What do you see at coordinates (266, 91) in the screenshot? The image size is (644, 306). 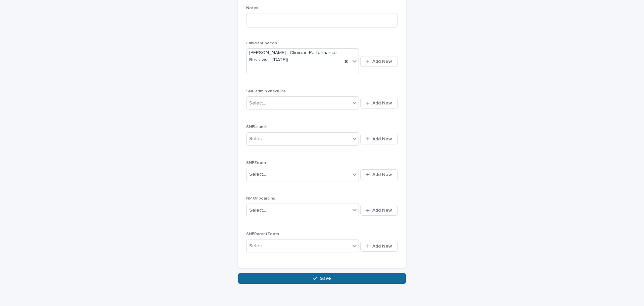 I see `span: SNF admin check-ins` at bounding box center [266, 91].